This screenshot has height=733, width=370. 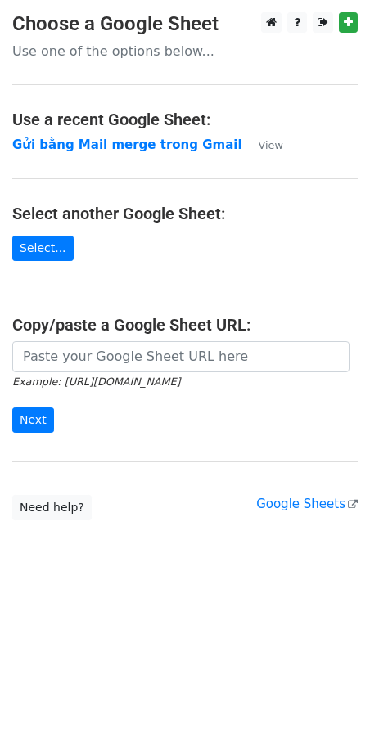 I want to click on input: Paste your Google Sheet URL here, so click(x=181, y=357).